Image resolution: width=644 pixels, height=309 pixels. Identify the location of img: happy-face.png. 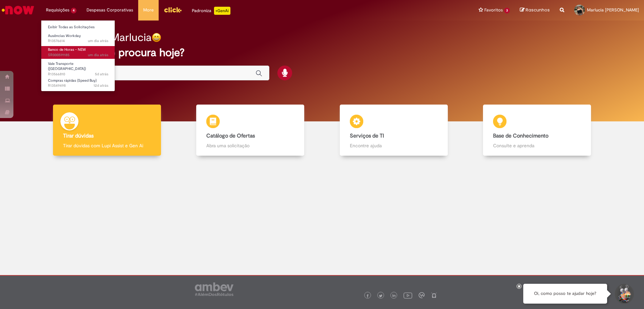
(157, 37).